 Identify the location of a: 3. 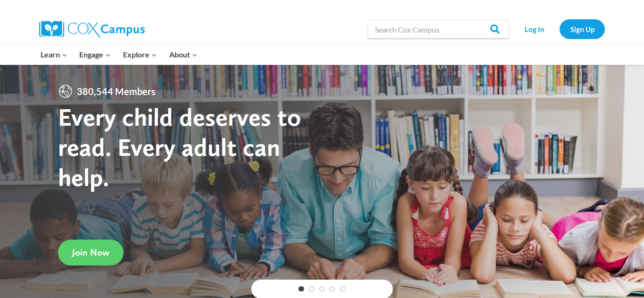
(322, 289).